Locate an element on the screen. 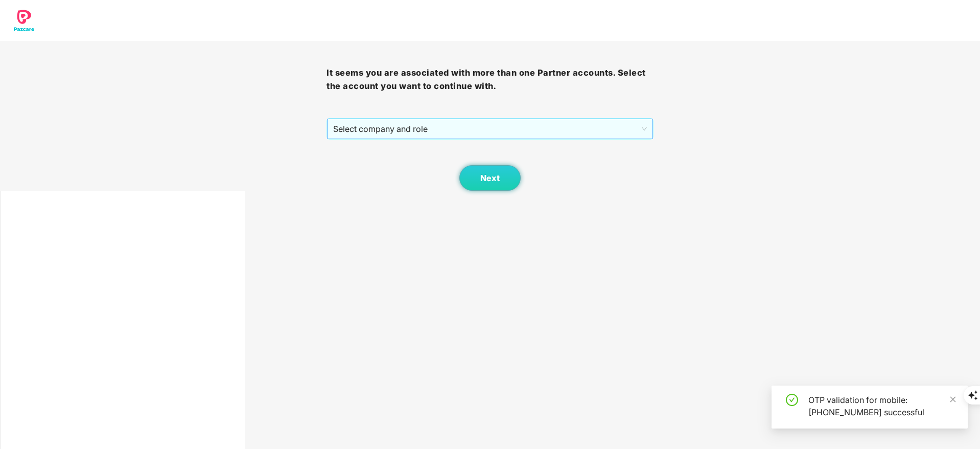 This screenshot has height=449, width=980. span: close is located at coordinates (953, 399).